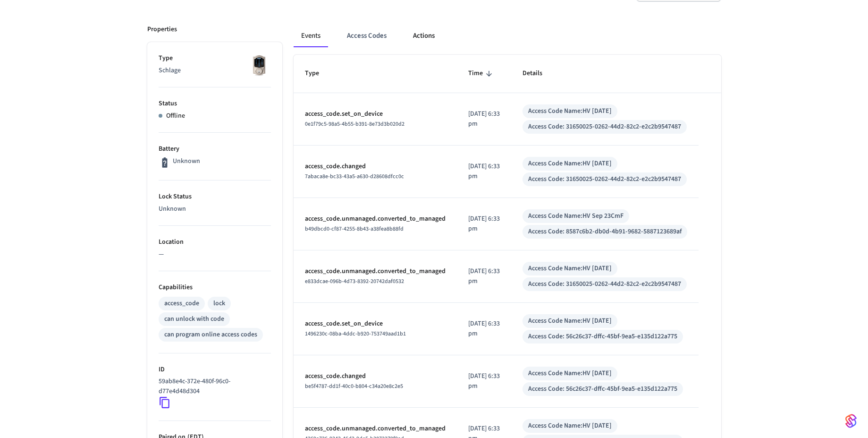 The image size is (868, 438). I want to click on button: Access Codes, so click(367, 36).